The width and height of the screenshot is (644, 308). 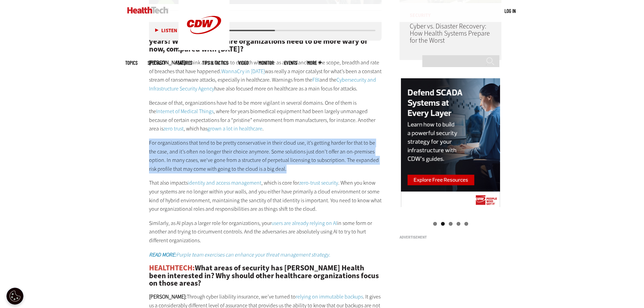 What do you see at coordinates (329, 297) in the screenshot?
I see `a: relying on immutable backups` at bounding box center [329, 297].